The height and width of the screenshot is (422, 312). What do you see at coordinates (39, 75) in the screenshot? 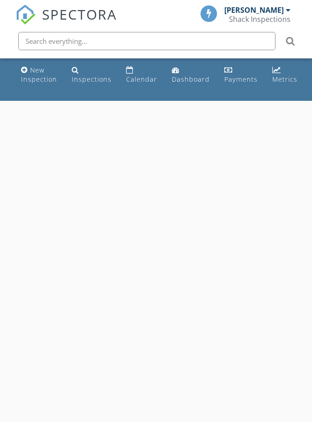
I see `a: New Inspection` at bounding box center [39, 75].